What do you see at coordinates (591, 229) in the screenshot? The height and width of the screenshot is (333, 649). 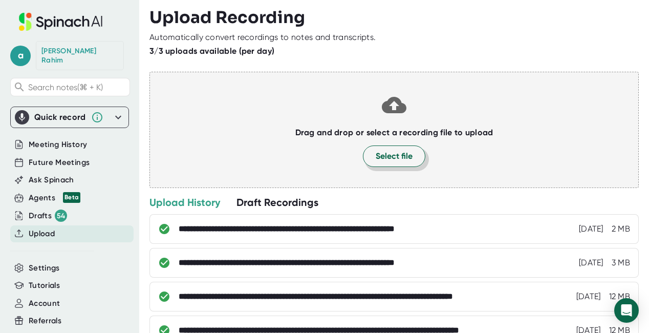 I see `div: 8/15/2025, 11:18:12 AM` at bounding box center [591, 229].